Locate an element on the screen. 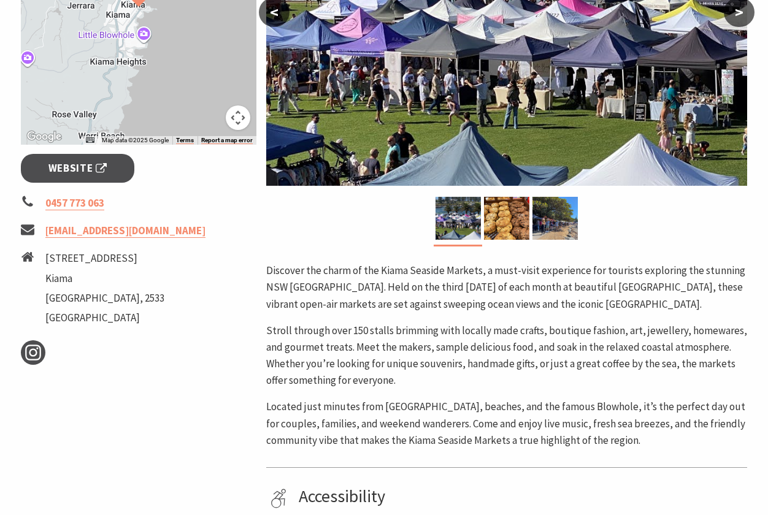 The width and height of the screenshot is (768, 515). img: Kiama Seaside Market is located at coordinates (458, 218).